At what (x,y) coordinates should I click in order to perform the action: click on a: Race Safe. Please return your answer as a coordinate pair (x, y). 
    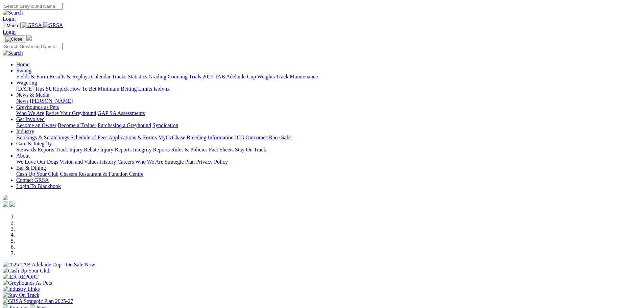
    Looking at the image, I should click on (279, 137).